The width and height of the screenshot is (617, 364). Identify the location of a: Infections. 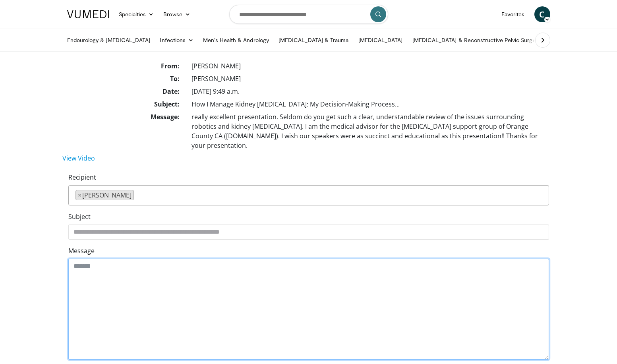
(176, 40).